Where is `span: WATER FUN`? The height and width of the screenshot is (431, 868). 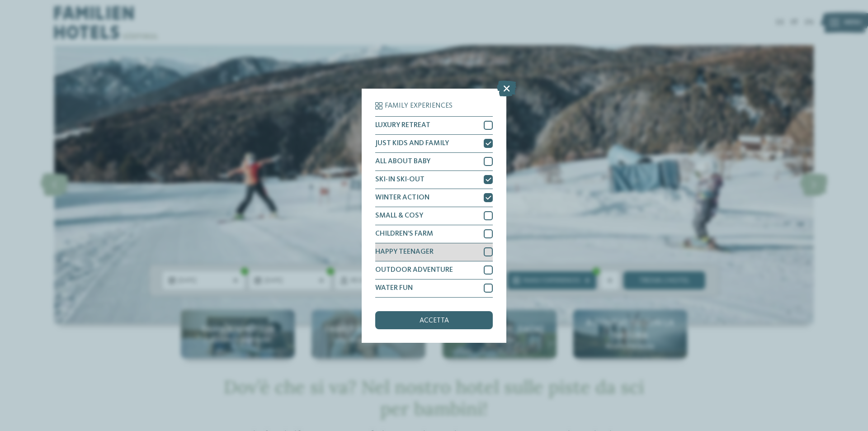 span: WATER FUN is located at coordinates (394, 288).